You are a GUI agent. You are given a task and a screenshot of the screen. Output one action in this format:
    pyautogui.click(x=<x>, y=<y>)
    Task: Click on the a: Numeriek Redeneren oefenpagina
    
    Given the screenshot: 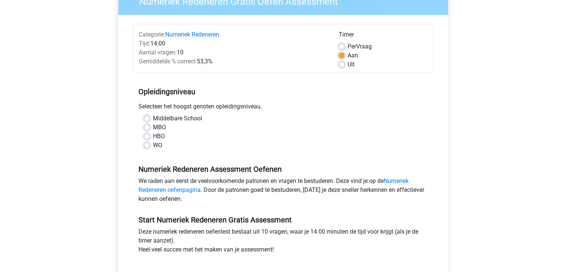 What is the action you would take?
    pyautogui.click(x=273, y=185)
    